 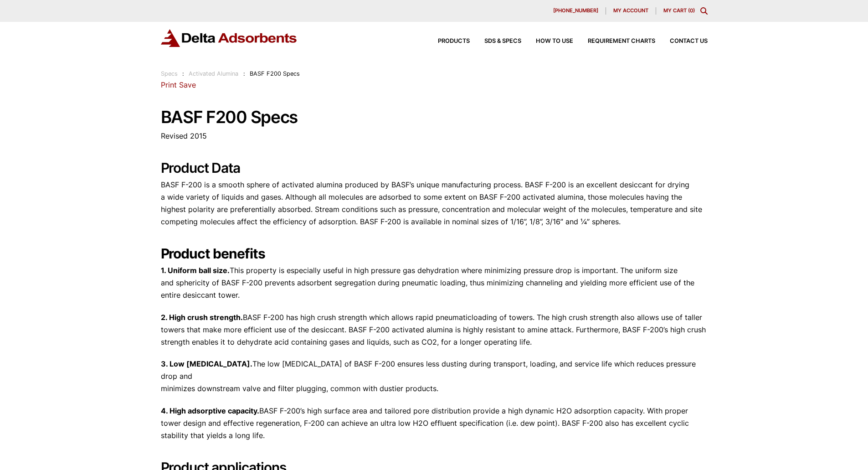 What do you see at coordinates (275, 74) in the screenshot?
I see `span: BASF F200 Specs` at bounding box center [275, 74].